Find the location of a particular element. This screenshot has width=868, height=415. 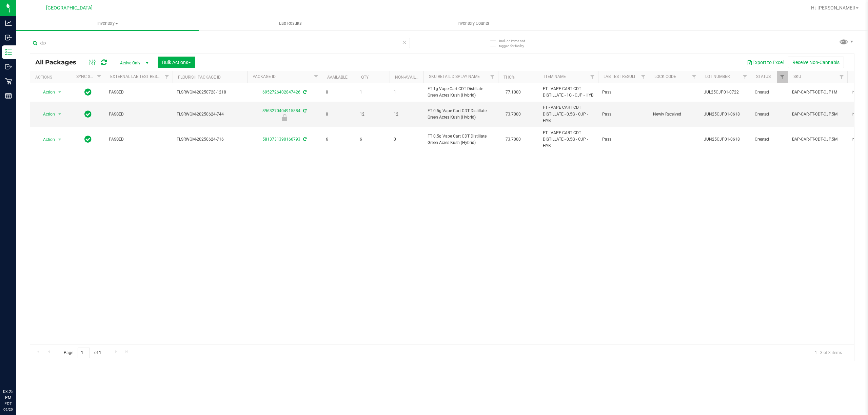

a: 6952726402847426 is located at coordinates (281, 92).